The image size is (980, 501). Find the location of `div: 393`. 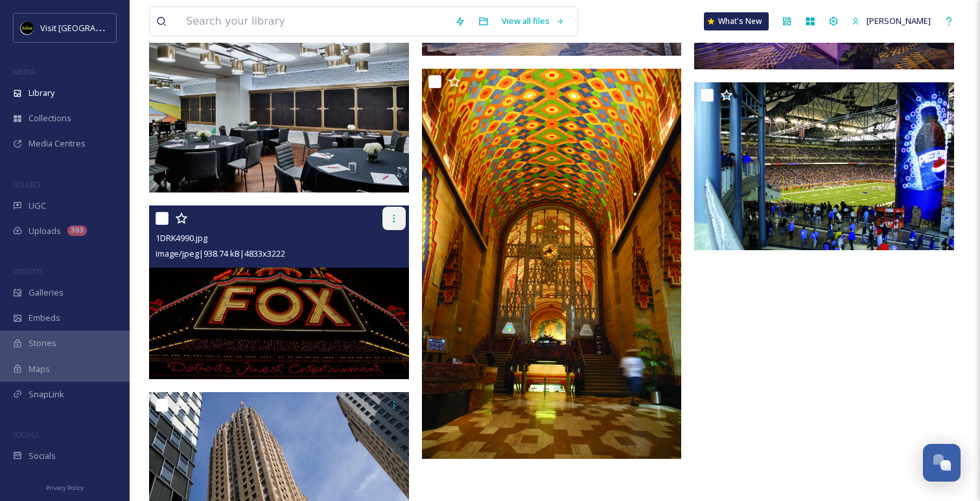

div: 393 is located at coordinates (77, 231).